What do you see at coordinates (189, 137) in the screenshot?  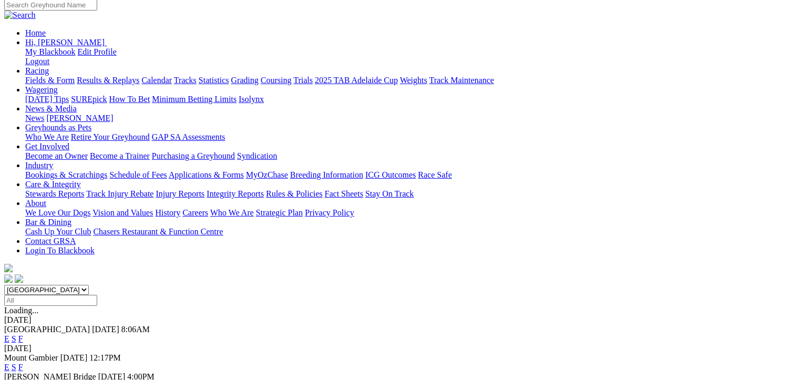 I see `a: GAP SA Assessments` at bounding box center [189, 137].